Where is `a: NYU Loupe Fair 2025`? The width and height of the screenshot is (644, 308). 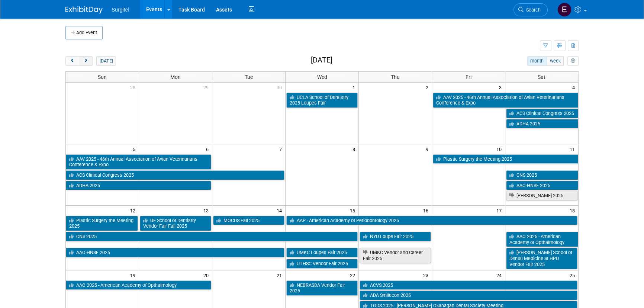
a: NYU Loupe Fair 2025 is located at coordinates (395, 237).